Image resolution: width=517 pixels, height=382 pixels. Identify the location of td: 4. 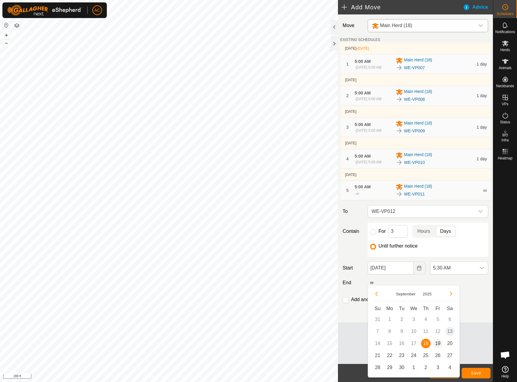
(425, 319).